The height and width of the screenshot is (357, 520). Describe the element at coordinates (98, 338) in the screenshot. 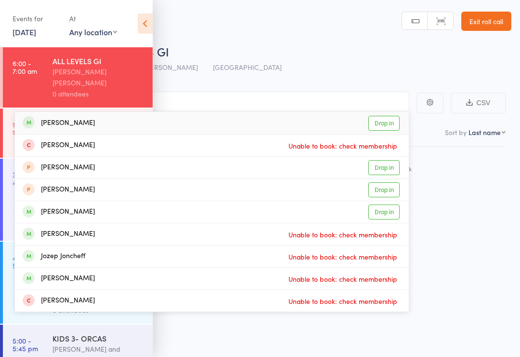

I see `div: KIDS 3- ORCAS` at that location.